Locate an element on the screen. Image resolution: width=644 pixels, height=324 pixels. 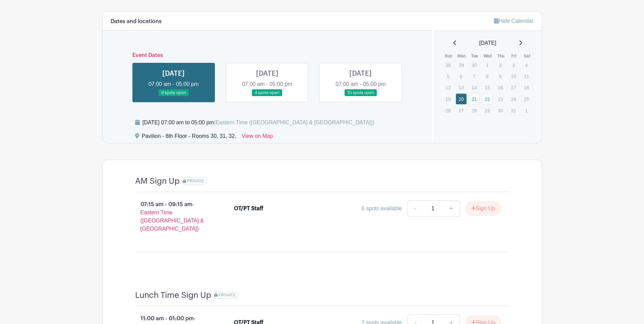
a: 21 is located at coordinates (474, 99).